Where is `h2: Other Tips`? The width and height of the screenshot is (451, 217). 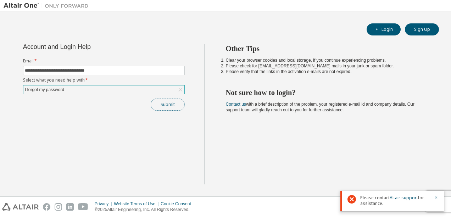 h2: Other Tips is located at coordinates (326, 49).